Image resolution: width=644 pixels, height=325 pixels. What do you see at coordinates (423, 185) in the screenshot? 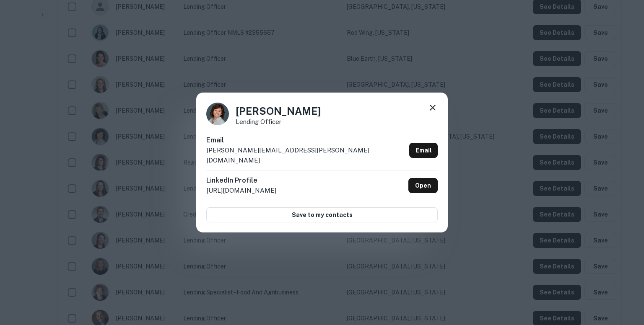
I see `a: Open` at bounding box center [423, 185].